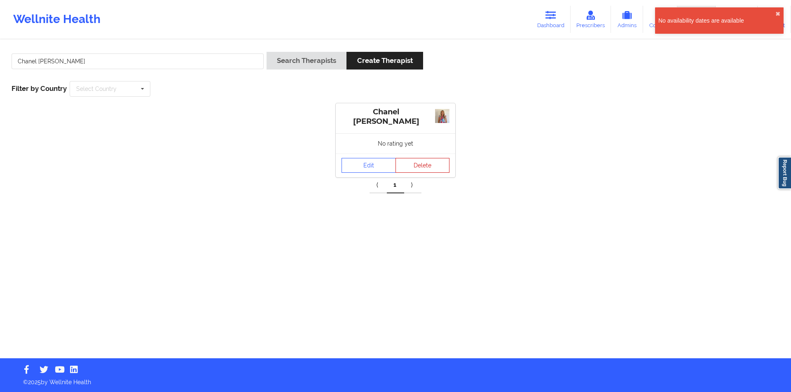  Describe the element at coordinates (423, 166) in the screenshot. I see `button: Delete` at that location.